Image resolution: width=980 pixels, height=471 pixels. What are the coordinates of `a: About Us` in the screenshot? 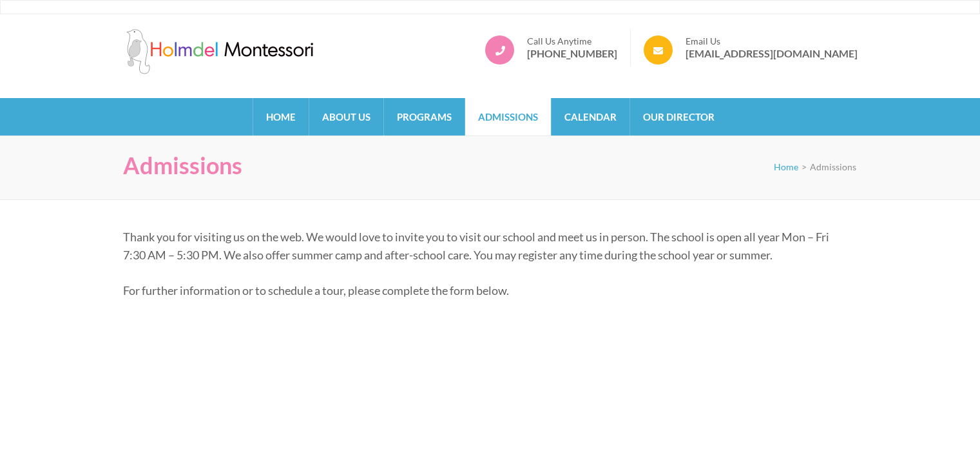 It's located at (346, 117).